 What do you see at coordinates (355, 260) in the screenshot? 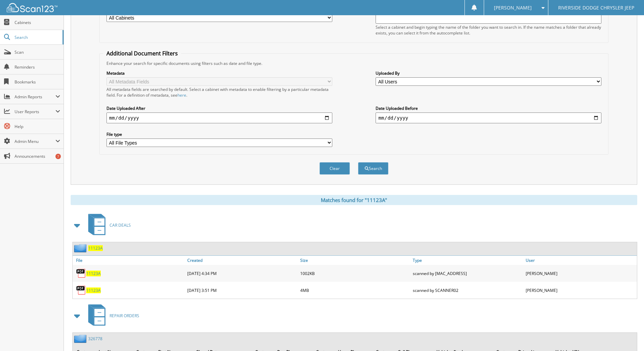
I see `a: Size` at bounding box center [355, 260].